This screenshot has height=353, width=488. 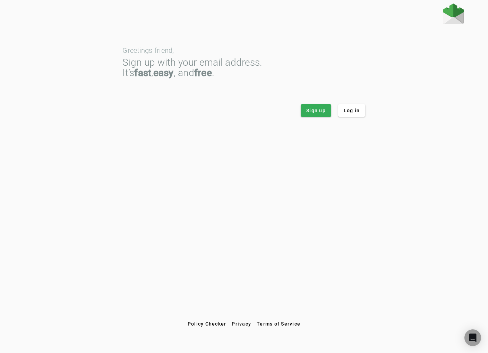 I want to click on button: Terms of Service, so click(x=279, y=323).